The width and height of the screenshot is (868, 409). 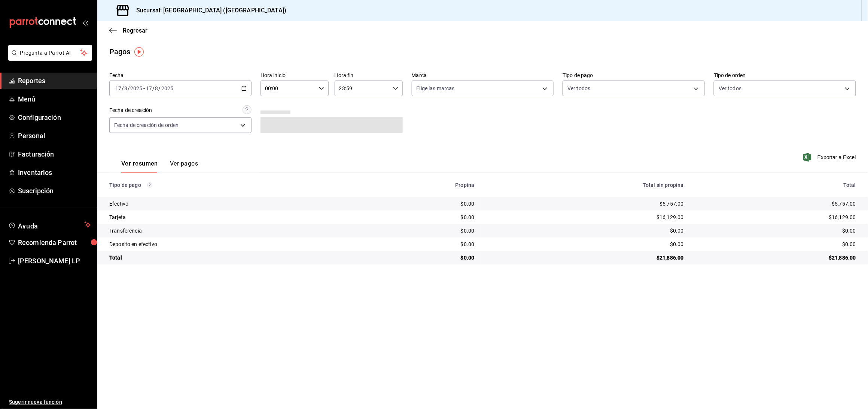 I want to click on span: Regresar, so click(x=135, y=30).